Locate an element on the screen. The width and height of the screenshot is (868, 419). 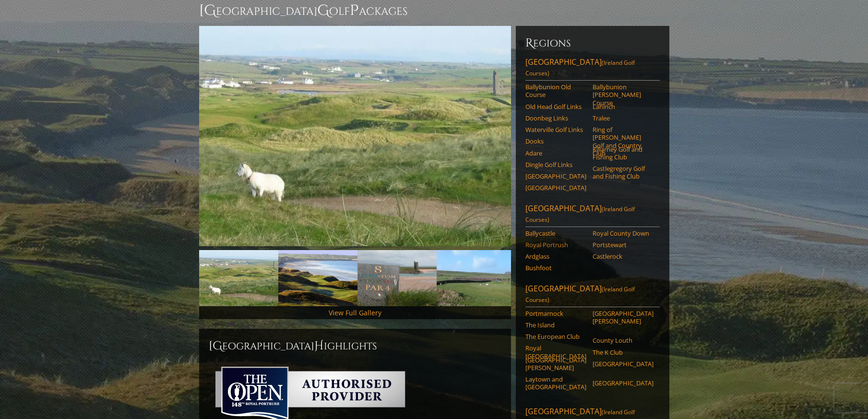
a: Ballycastle is located at coordinates (555, 233).